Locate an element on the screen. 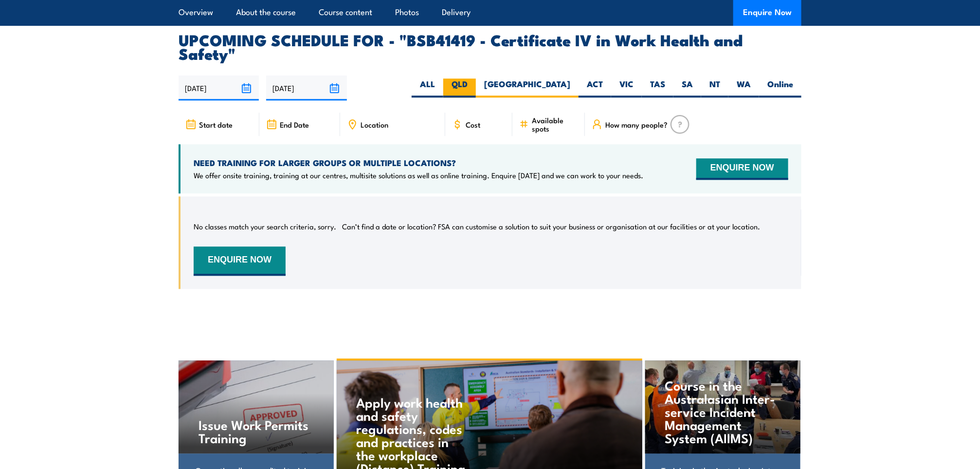 The image size is (980, 469). h2: UPCOMING SCHEDULE FOR - "BSB41419 - Certificate IV in Work Health and Safety" is located at coordinates (490, 47).